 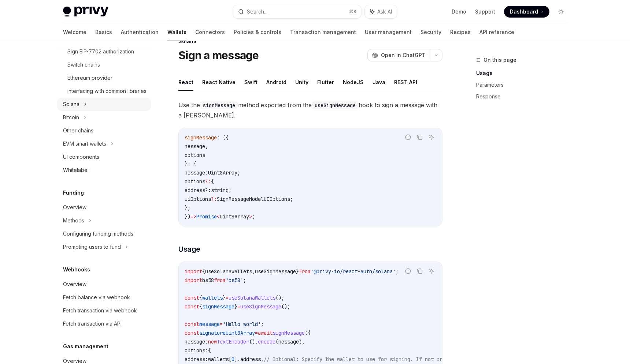 What do you see at coordinates (104, 234) in the screenshot?
I see `a: Configuring funding methods` at bounding box center [104, 234].